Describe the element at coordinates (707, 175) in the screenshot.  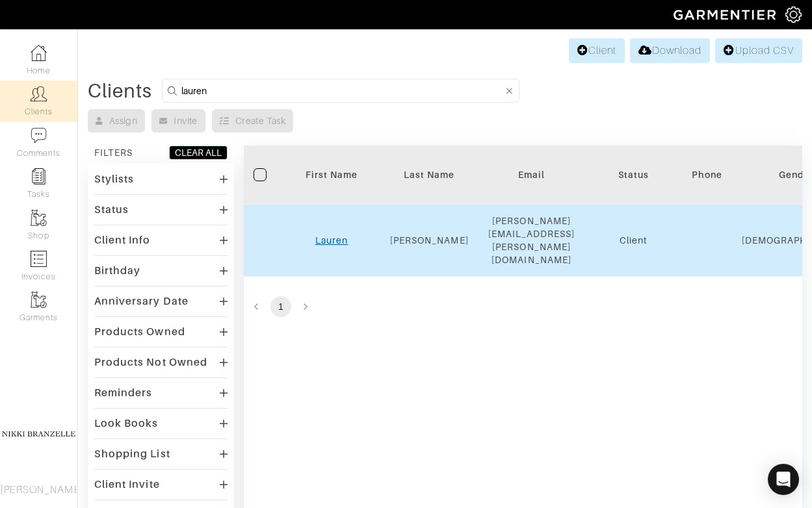
I see `div: Phone` at that location.